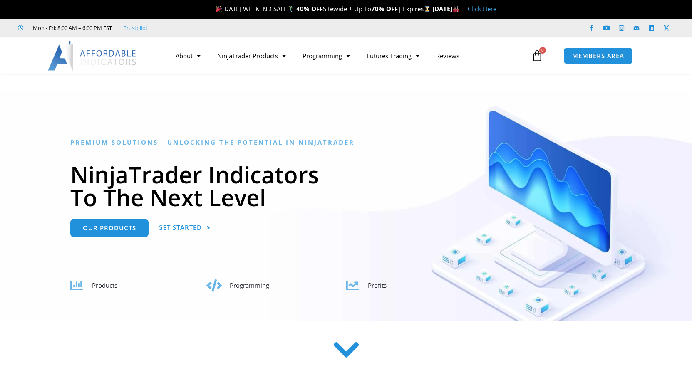  I want to click on a: NinjaTrader Products, so click(251, 56).